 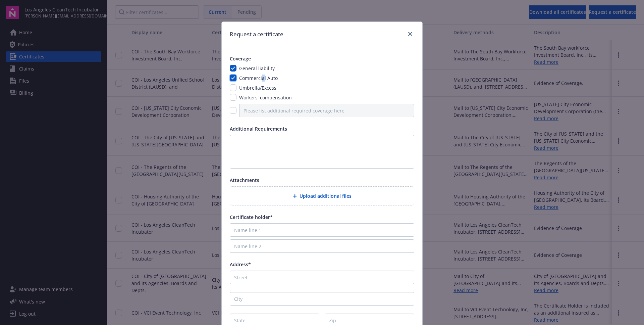 What do you see at coordinates (240, 264) in the screenshot?
I see `span: Address*` at bounding box center [240, 264].